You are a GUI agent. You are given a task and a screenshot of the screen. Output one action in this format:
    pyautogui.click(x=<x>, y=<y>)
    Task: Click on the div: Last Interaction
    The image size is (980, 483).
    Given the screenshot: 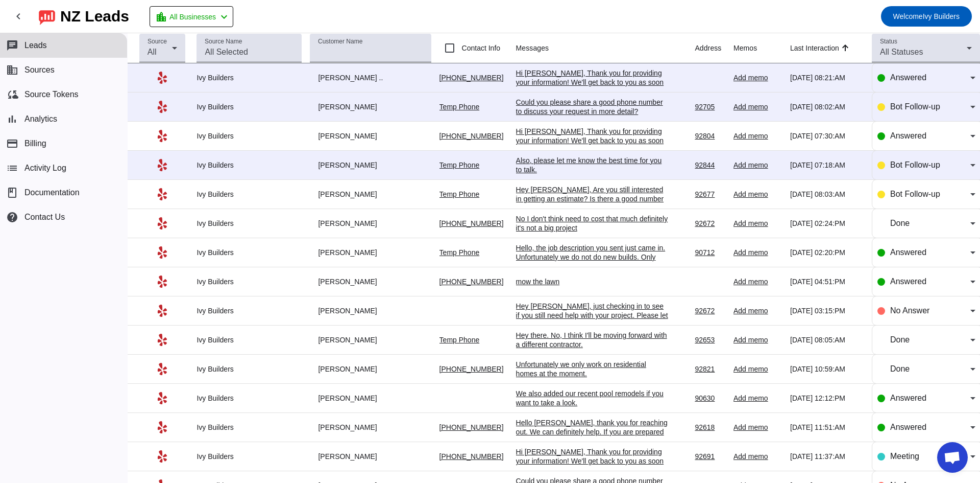 What is the action you would take?
    pyautogui.click(x=815, y=48)
    